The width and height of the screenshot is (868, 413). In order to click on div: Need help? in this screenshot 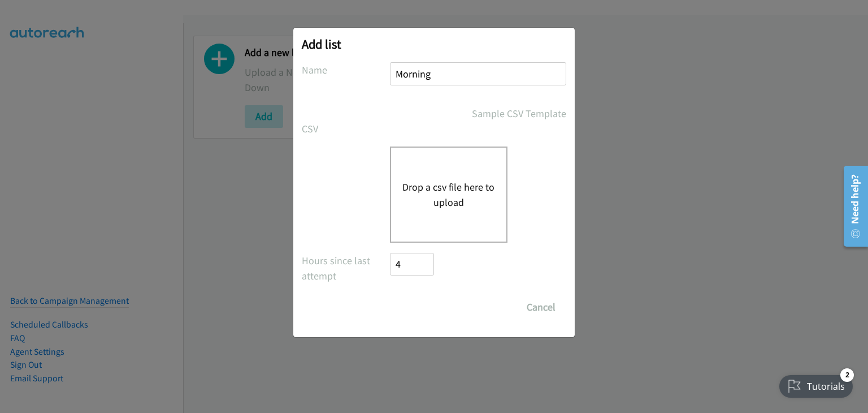, I will do `click(19, 38)`.